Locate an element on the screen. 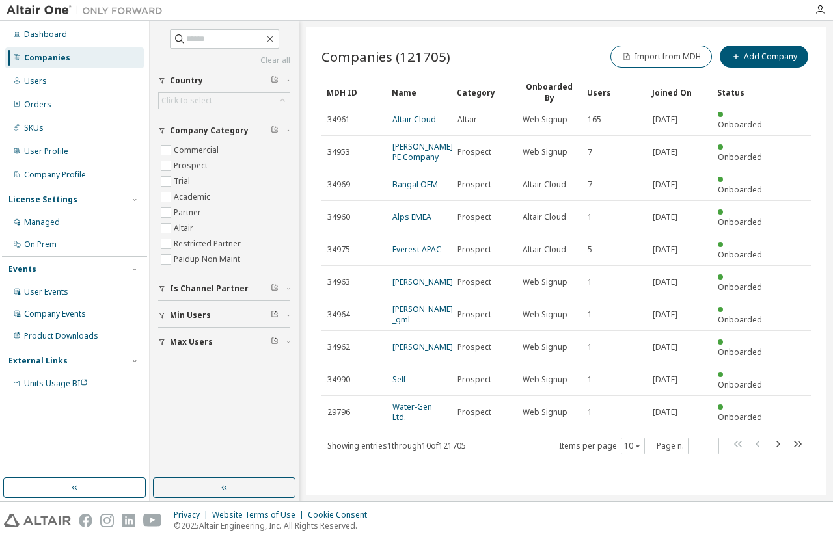  img: instagram.svg is located at coordinates (107, 521).